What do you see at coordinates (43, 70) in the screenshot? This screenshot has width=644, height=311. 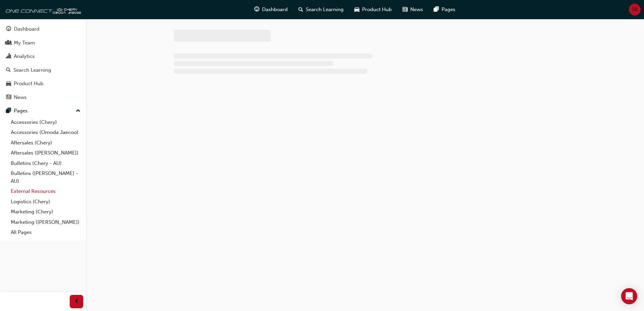 I see `a: Search Learning` at bounding box center [43, 70].